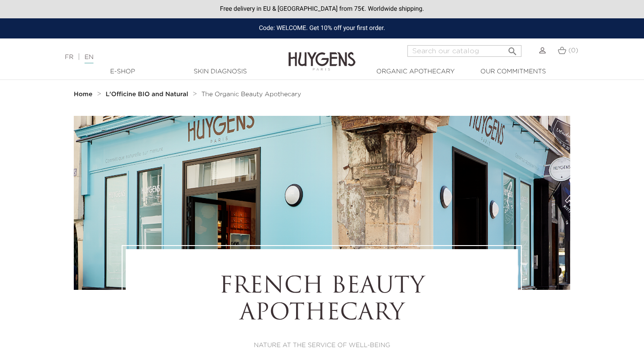  Describe the element at coordinates (123, 72) in the screenshot. I see `a: E-Shop` at that location.